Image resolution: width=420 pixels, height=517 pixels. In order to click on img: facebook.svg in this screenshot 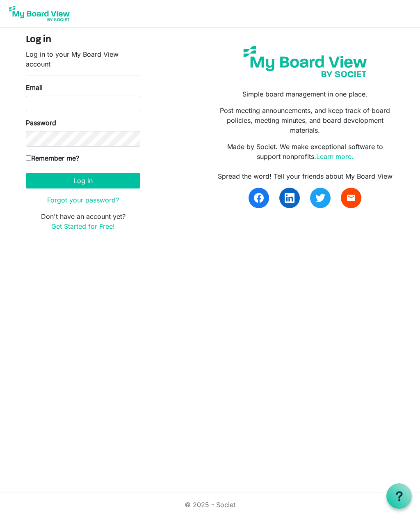, I will do `click(259, 198)`.